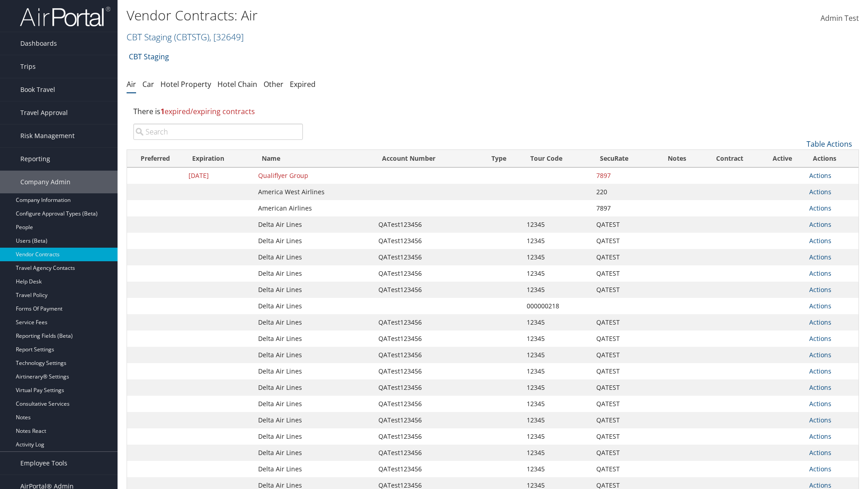 Image resolution: width=868 pixels, height=489 pixels. I want to click on span: Dashboards, so click(38, 43).